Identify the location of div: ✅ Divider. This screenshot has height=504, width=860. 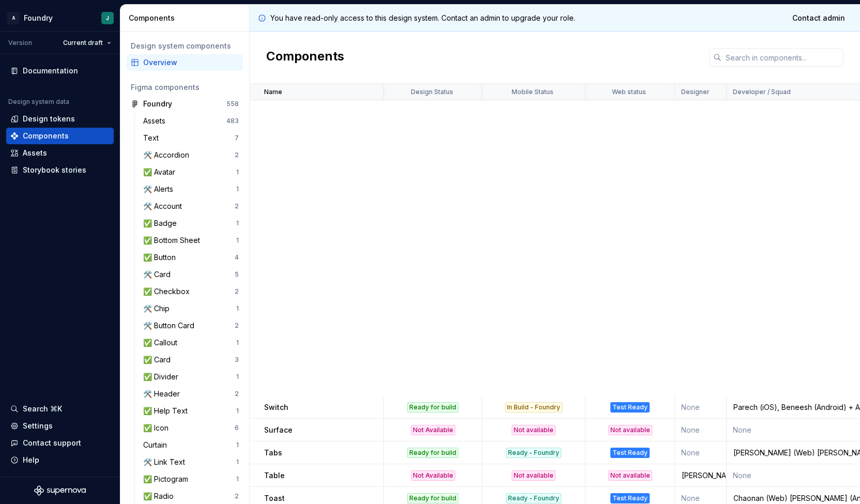
(163, 377).